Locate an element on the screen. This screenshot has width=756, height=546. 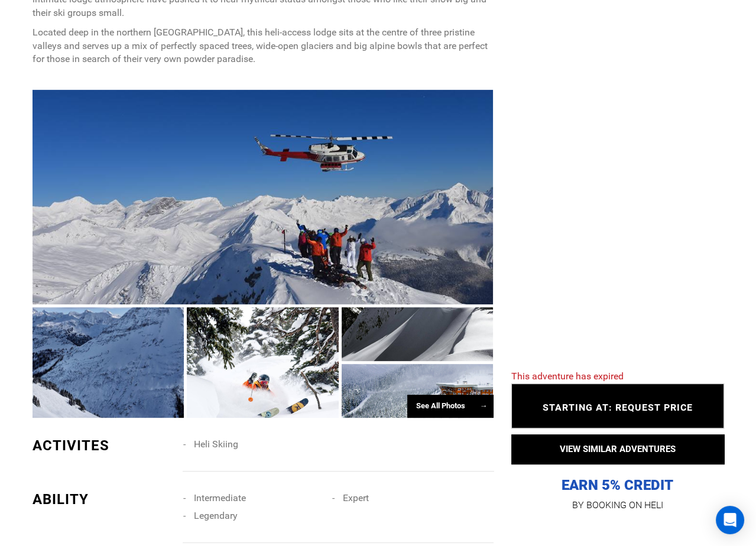
span: Expert is located at coordinates (355, 498).